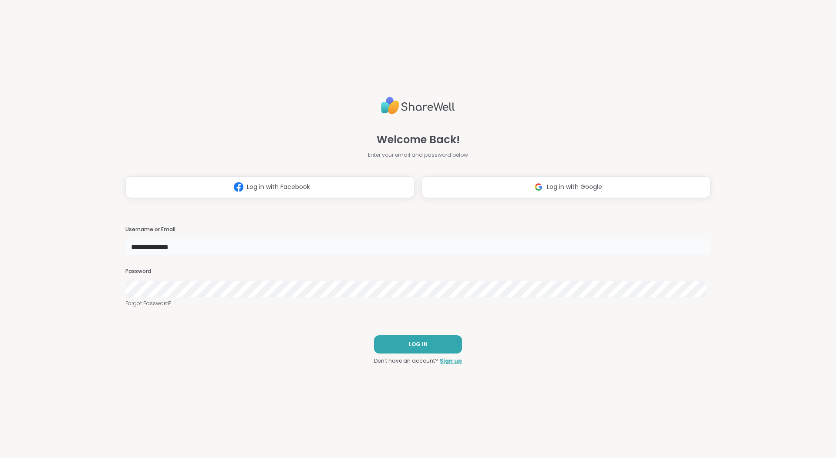 This screenshot has width=836, height=458. I want to click on button: Log in with Facebook, so click(270, 187).